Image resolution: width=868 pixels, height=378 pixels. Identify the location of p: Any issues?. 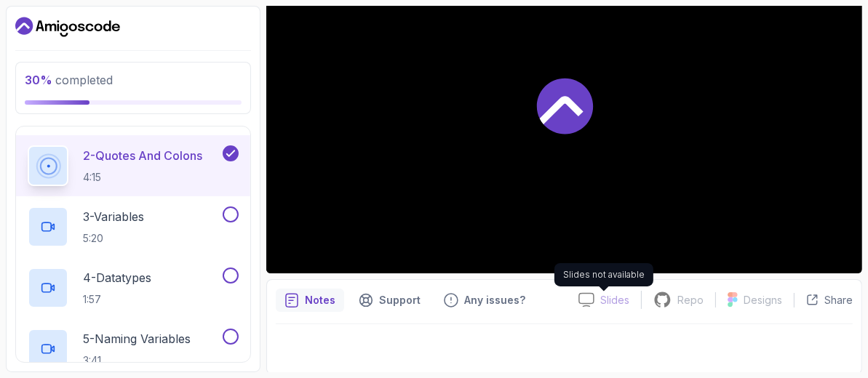
(495, 300).